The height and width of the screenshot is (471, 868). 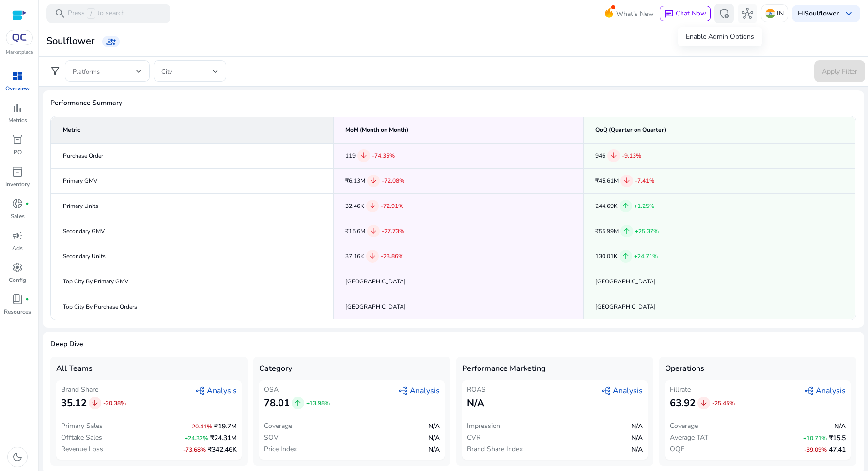 I want to click on span: orders, so click(x=18, y=140).